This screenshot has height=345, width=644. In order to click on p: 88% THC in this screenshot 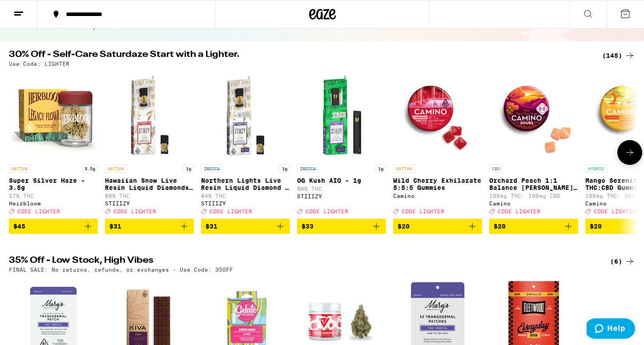, I will do `click(149, 196)`.